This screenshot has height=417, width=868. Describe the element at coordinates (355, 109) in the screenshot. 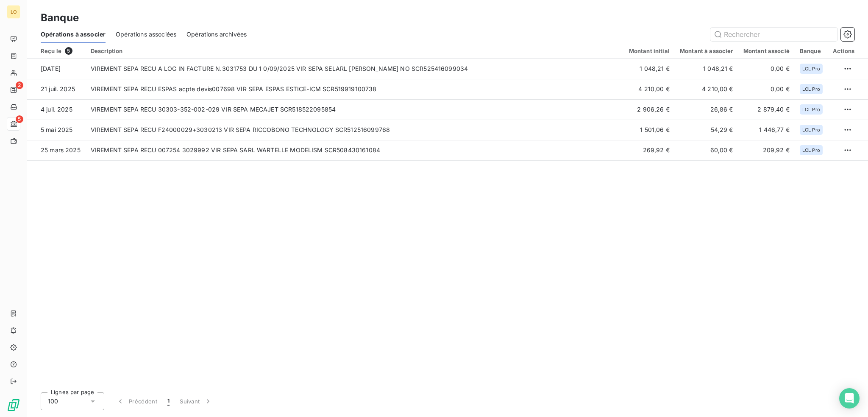

I see `td: VIREMENT SEPA RECU 30303-352-002-029 VIR SEPA MECAJET SCR518522095854` at that location.